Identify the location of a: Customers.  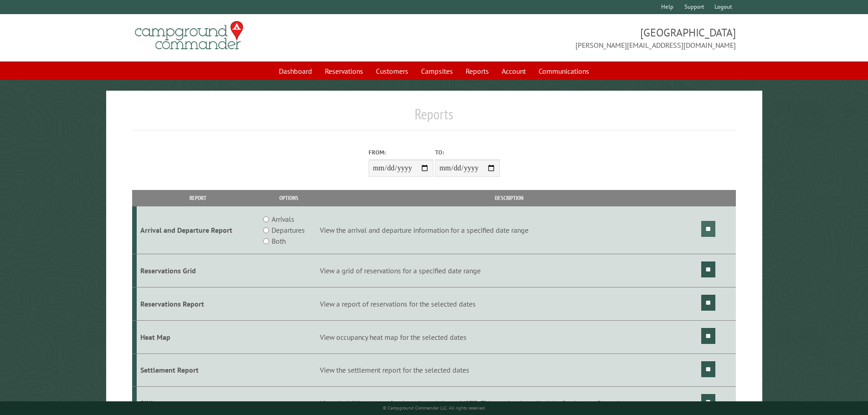
(392, 71).